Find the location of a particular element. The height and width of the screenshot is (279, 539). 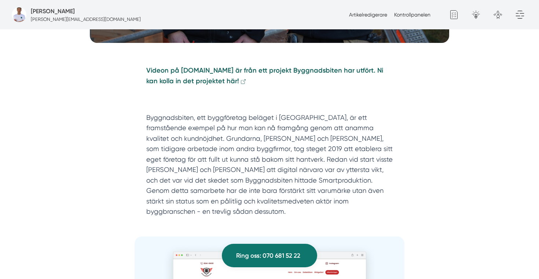

img: foretagsbild-pa-smartproduktion-en-webbyraer-i-dalarnas-lan.png is located at coordinates (19, 15).